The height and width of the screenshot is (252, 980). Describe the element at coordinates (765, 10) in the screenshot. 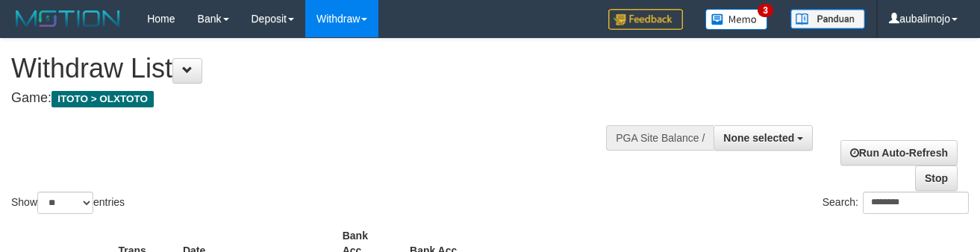

I see `span: 3` at that location.